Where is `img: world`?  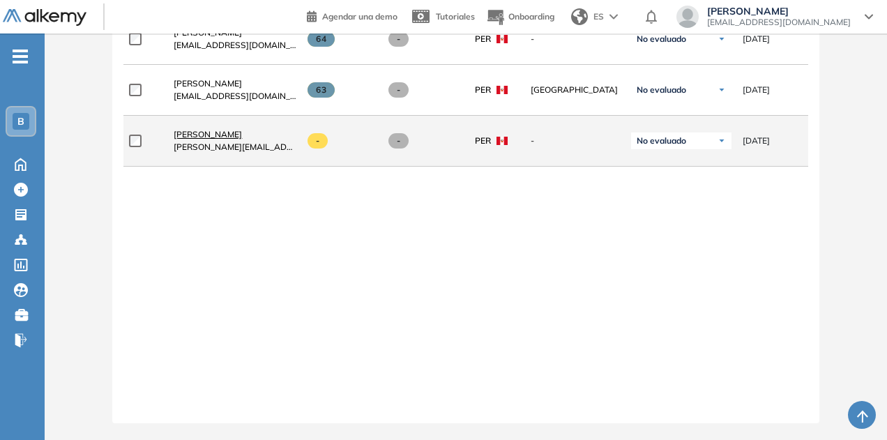
img: world is located at coordinates (580, 17).